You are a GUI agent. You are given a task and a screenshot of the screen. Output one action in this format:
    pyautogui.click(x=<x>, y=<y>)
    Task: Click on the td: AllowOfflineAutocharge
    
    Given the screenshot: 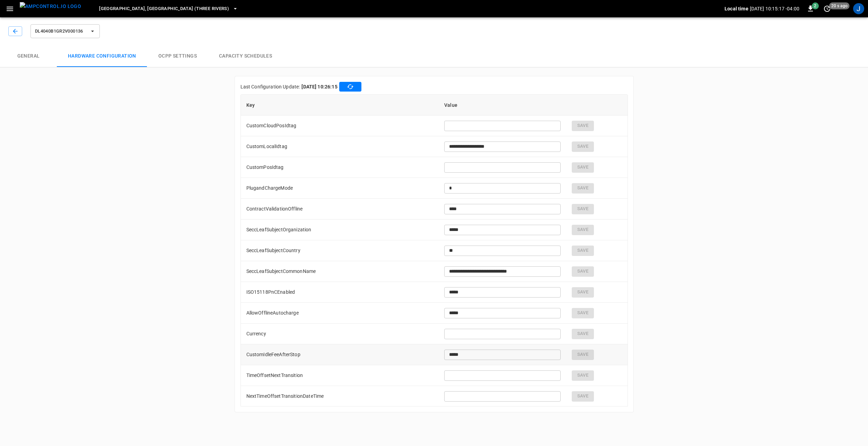 What is the action you would take?
    pyautogui.click(x=340, y=313)
    